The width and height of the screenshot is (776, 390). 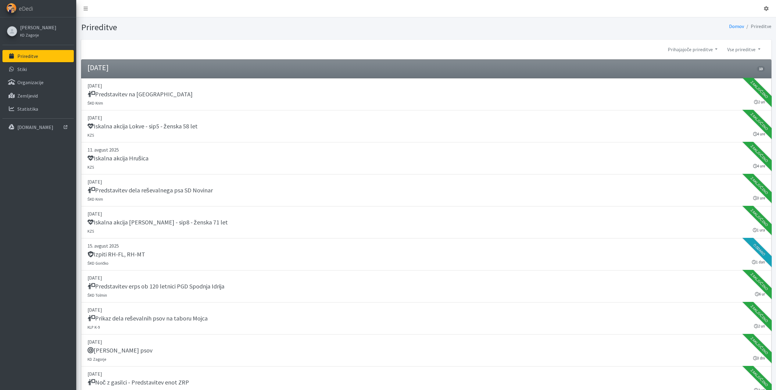 What do you see at coordinates (736, 26) in the screenshot?
I see `a: Domov` at bounding box center [736, 26].